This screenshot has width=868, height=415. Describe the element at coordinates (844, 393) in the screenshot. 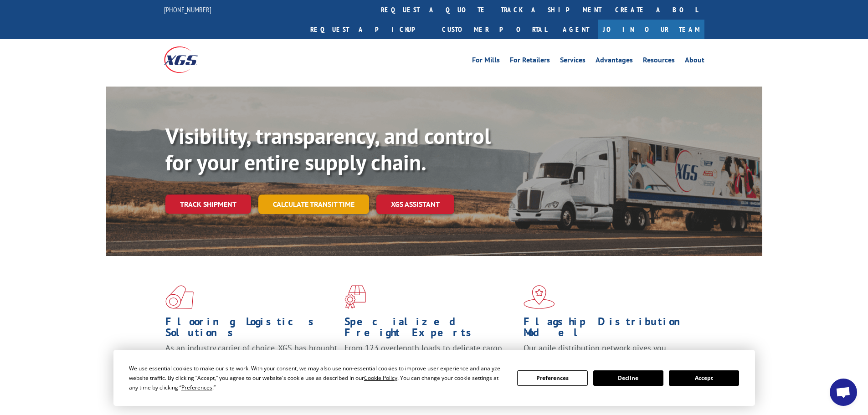

I see `div: Open chat` at that location.